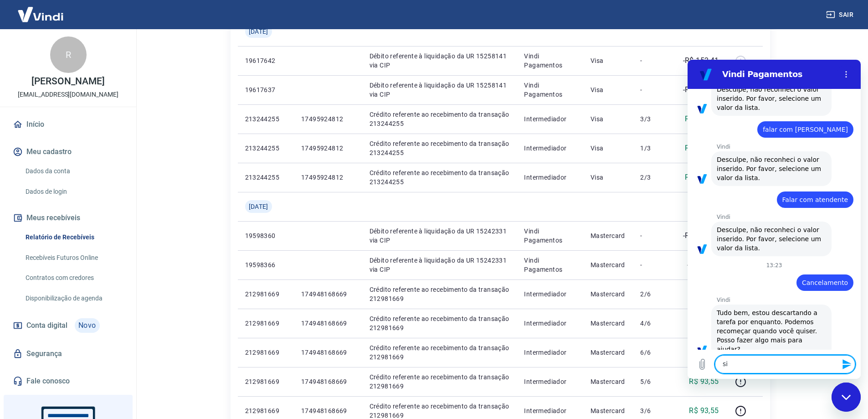 The image size is (868, 419). What do you see at coordinates (73, 191) in the screenshot?
I see `a: Dados de login` at bounding box center [73, 191].